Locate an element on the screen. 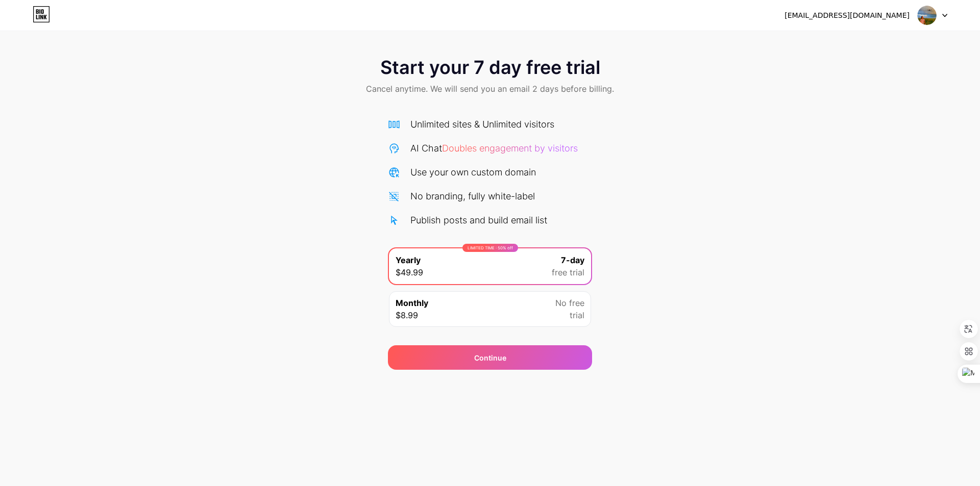  span: trial is located at coordinates (577, 315).